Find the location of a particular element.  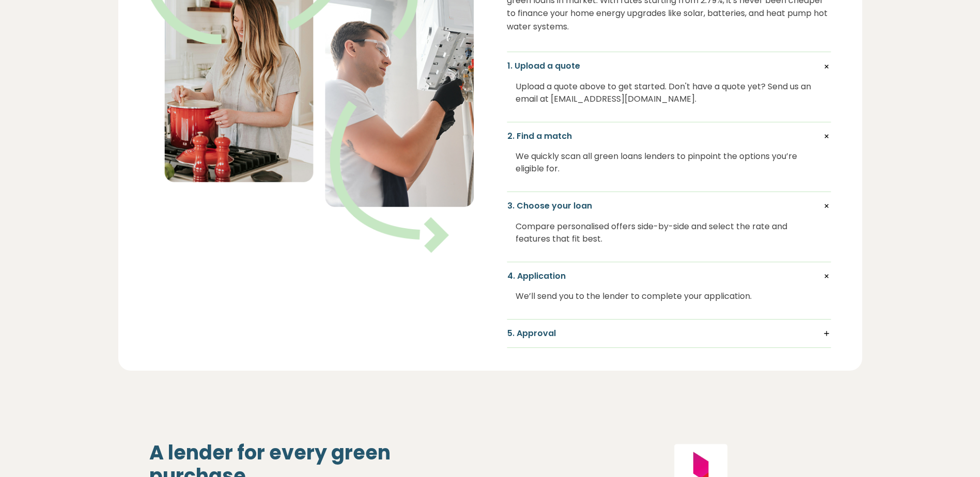

div: Chat Widget is located at coordinates (954, 453).